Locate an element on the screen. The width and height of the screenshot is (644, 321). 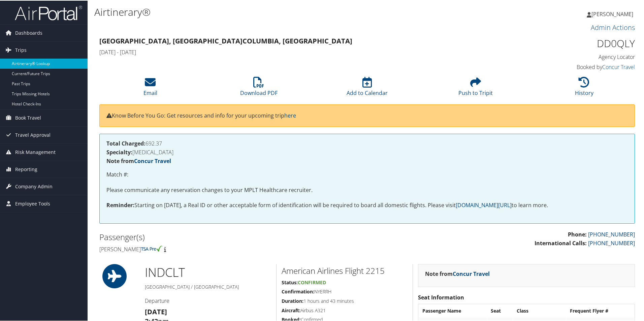
h1: Airtinerary® is located at coordinates (276, 11).